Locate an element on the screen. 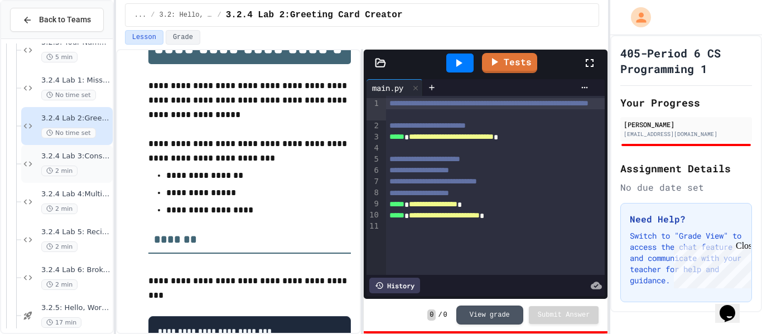  h3: Need Help? is located at coordinates (686, 219).